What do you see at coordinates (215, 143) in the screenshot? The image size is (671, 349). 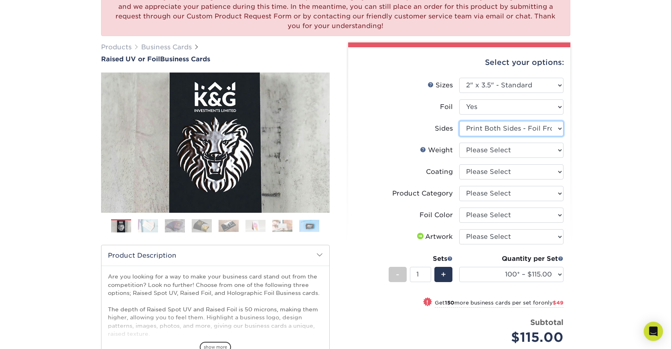 I see `img: Raised UV or Foil 01` at bounding box center [215, 143].